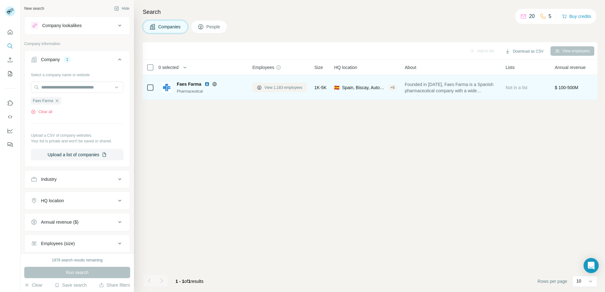 This screenshot has height=292, width=605. What do you see at coordinates (189, 281) in the screenshot?
I see `span: 1` at bounding box center [189, 281].